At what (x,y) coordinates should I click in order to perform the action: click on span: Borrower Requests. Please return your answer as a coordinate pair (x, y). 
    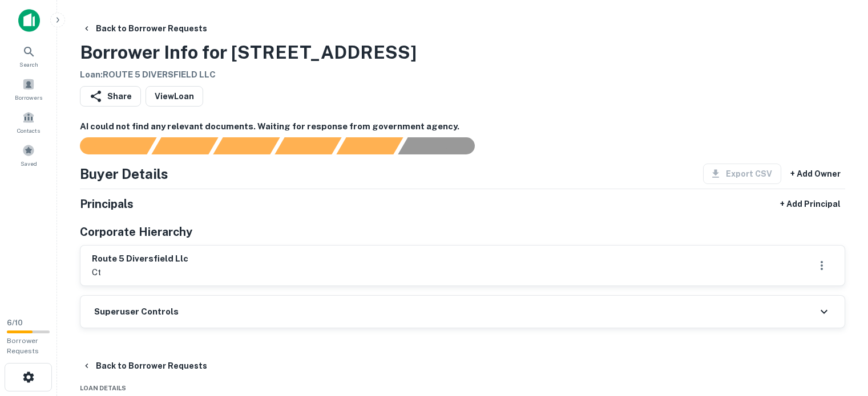
    Looking at the image, I should click on (23, 346).